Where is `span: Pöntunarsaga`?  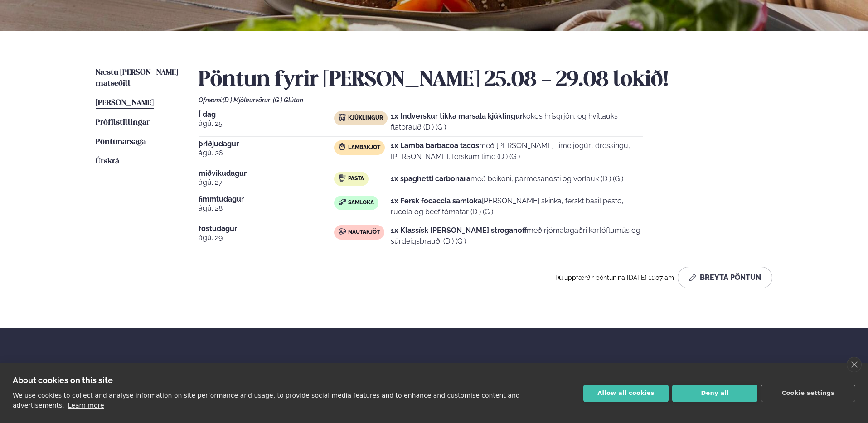 span: Pöntunarsaga is located at coordinates (121, 142).